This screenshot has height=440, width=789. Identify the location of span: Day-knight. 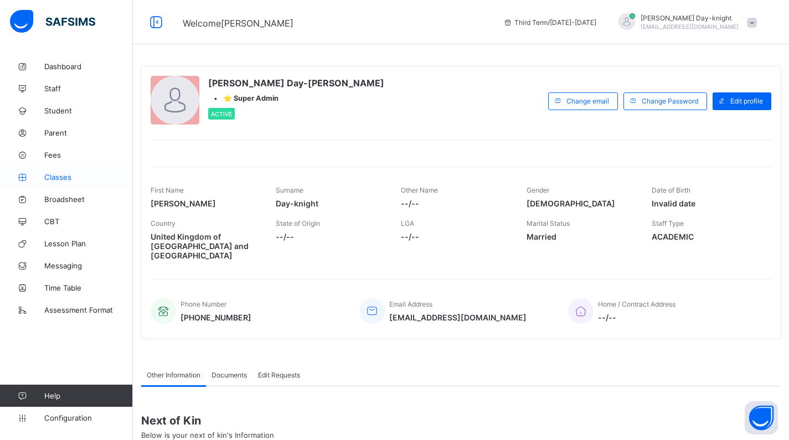
(330, 203).